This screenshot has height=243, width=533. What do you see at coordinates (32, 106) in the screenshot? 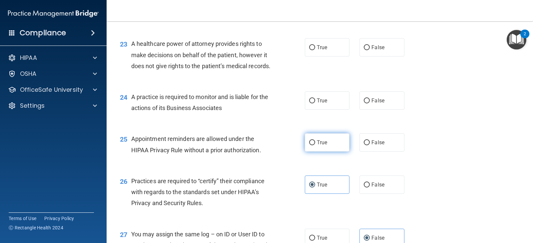
I see `p: Settings` at bounding box center [32, 106].